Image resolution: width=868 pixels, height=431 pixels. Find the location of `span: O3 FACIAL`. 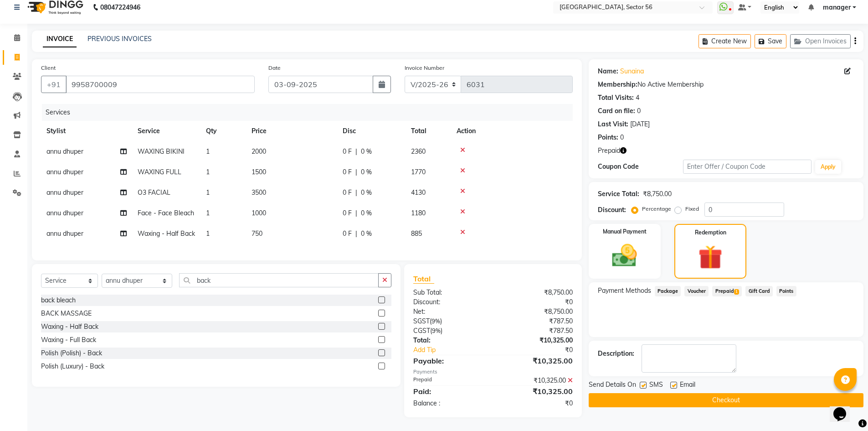

span: O3 FACIAL is located at coordinates (154, 192).